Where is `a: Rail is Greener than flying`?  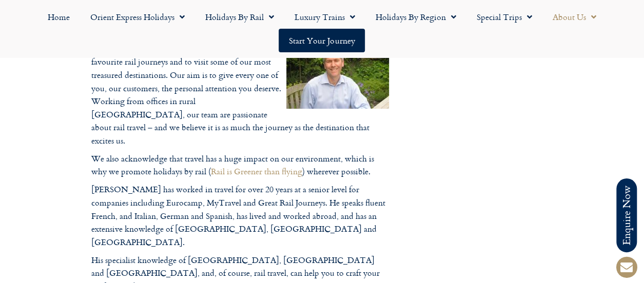
a: Rail is Greener than flying is located at coordinates (257, 171).